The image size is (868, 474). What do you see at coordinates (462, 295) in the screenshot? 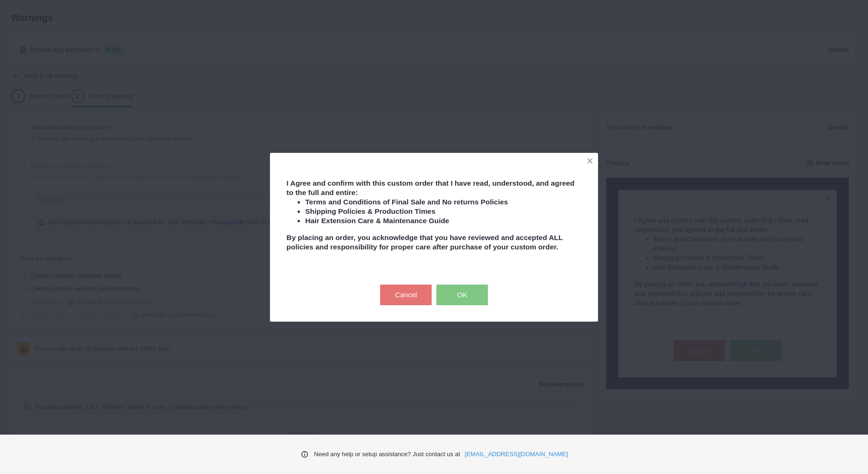
I see `button: OK` at bounding box center [462, 295].